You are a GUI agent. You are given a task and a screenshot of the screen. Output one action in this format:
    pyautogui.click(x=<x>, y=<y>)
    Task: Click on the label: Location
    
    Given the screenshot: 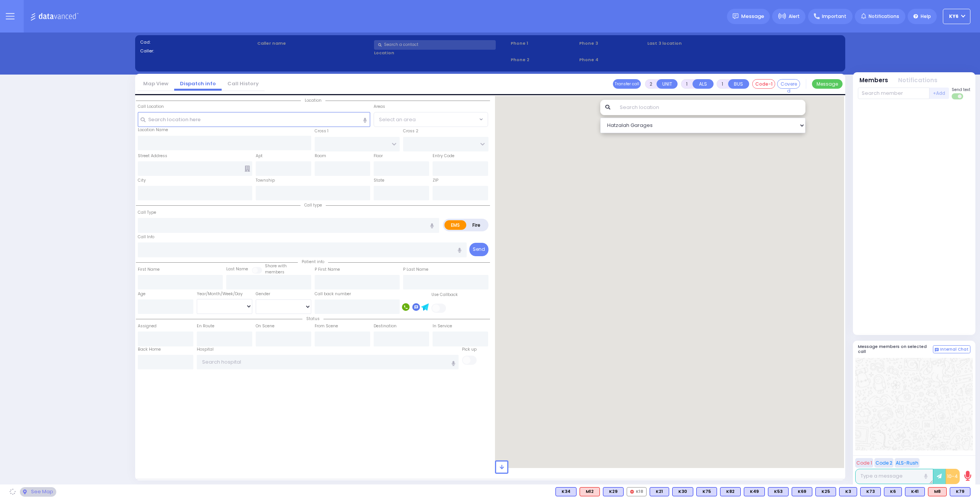 What is the action you would take?
    pyautogui.click(x=441, y=53)
    